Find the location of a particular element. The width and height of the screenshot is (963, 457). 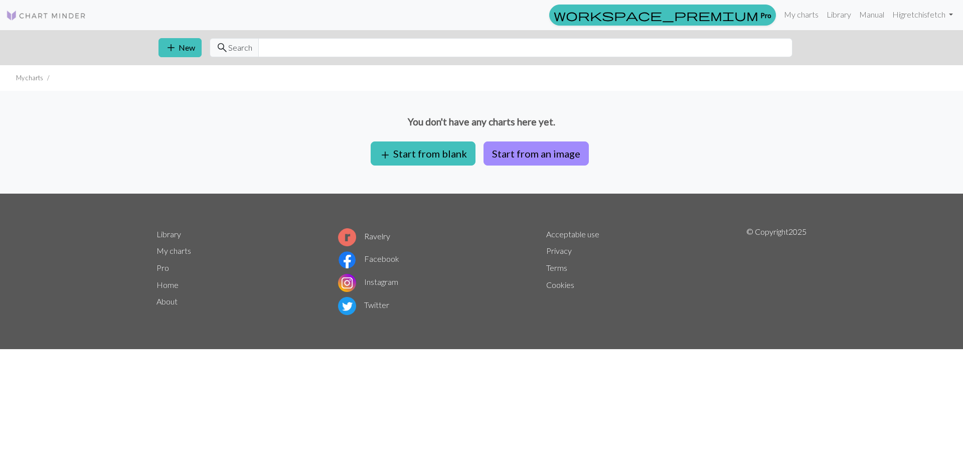

p: © Copyright 2025 is located at coordinates (776, 271).